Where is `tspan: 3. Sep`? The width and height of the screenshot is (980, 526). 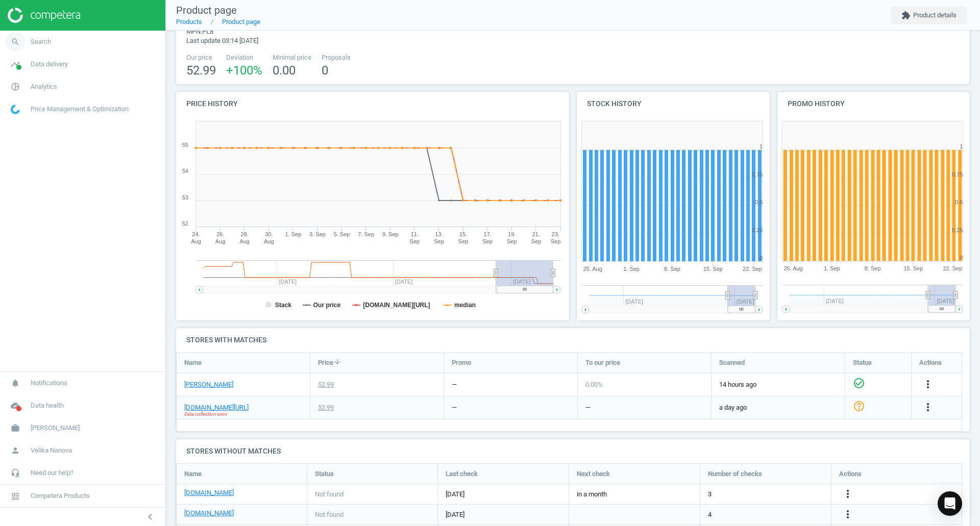
tspan: 3. Sep is located at coordinates (318, 234).